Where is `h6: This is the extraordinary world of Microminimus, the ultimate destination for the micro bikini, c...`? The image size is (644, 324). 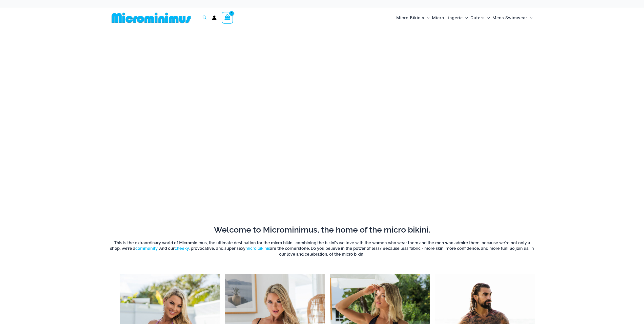 h6: This is the extraordinary world of Microminimus, the ultimate destination for the micro bikini, c... is located at coordinates (322, 249).